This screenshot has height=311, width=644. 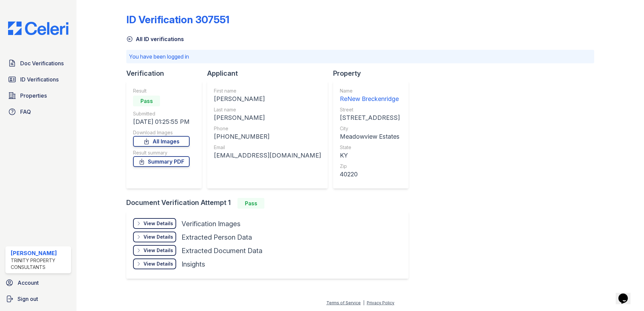 I want to click on div: ReNew Breckenridge, so click(x=370, y=99).